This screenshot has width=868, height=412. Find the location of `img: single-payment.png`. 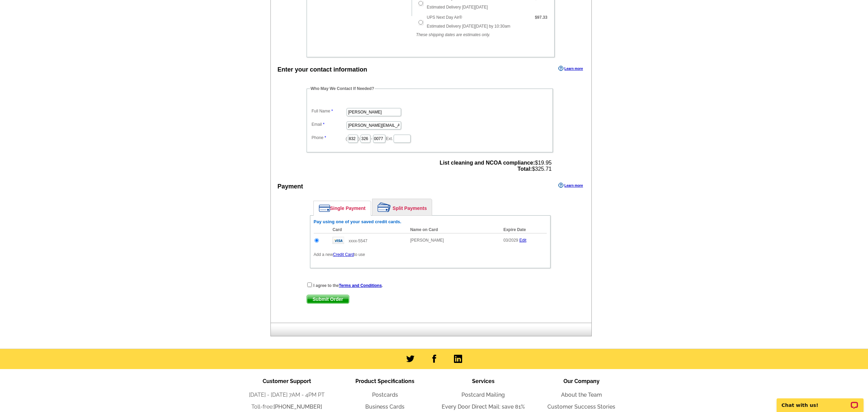

img: single-payment.png is located at coordinates (324, 208).